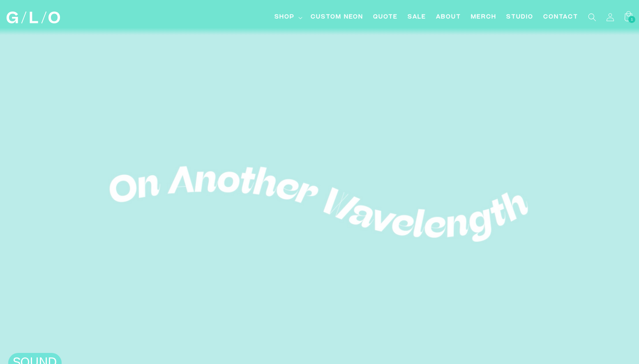 The height and width of the screenshot is (364, 639). I want to click on a: Merch, so click(484, 17).